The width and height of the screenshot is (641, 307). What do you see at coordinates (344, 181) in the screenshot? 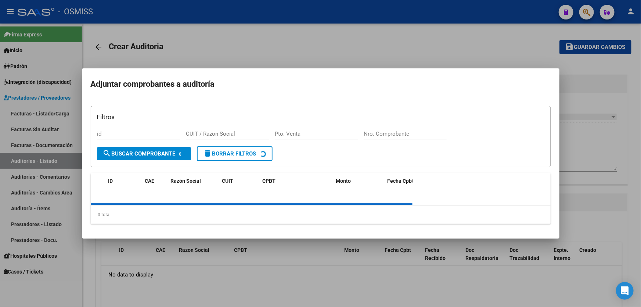
I see `span: Monto` at bounding box center [344, 181].